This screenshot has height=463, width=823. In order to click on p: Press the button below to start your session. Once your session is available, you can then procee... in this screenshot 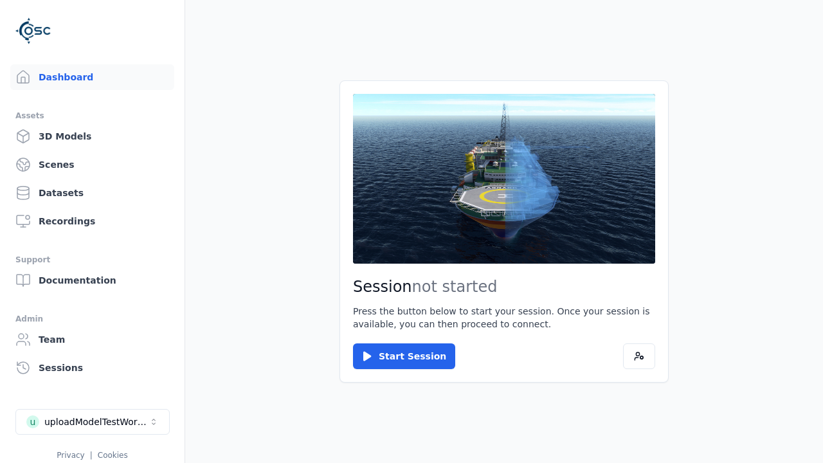, I will do `click(504, 318)`.